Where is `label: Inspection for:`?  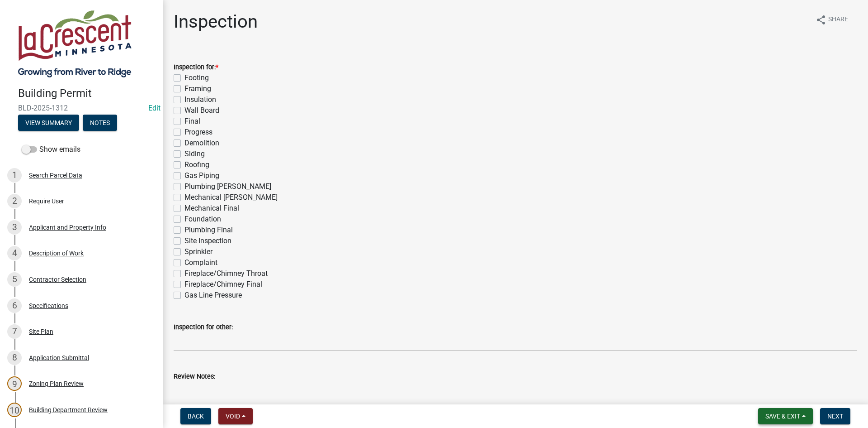
label: Inspection for: is located at coordinates (196, 68).